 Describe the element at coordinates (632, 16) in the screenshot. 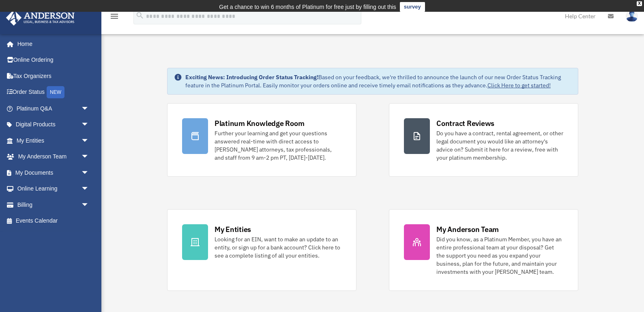

I see `img: User Pic` at that location.